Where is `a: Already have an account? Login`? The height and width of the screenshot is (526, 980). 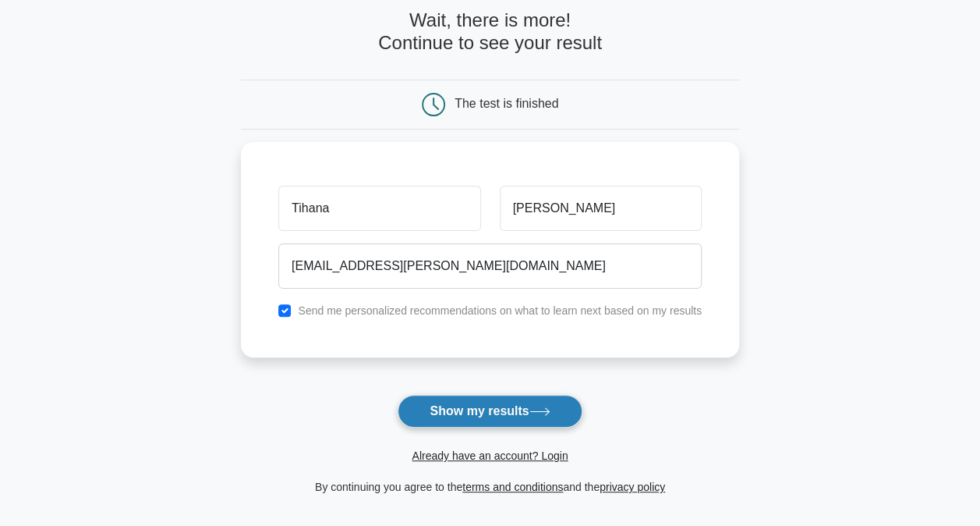
a: Already have an account? Login is located at coordinates (490, 456).